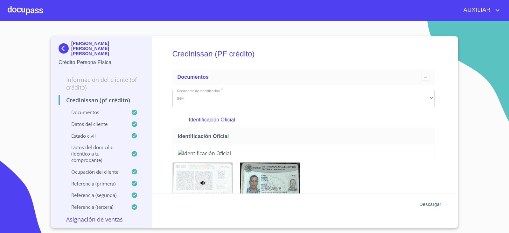  Describe the element at coordinates (95, 153) in the screenshot. I see `p: Datos del domicilio (idéntico a tu comprobante)` at that location.